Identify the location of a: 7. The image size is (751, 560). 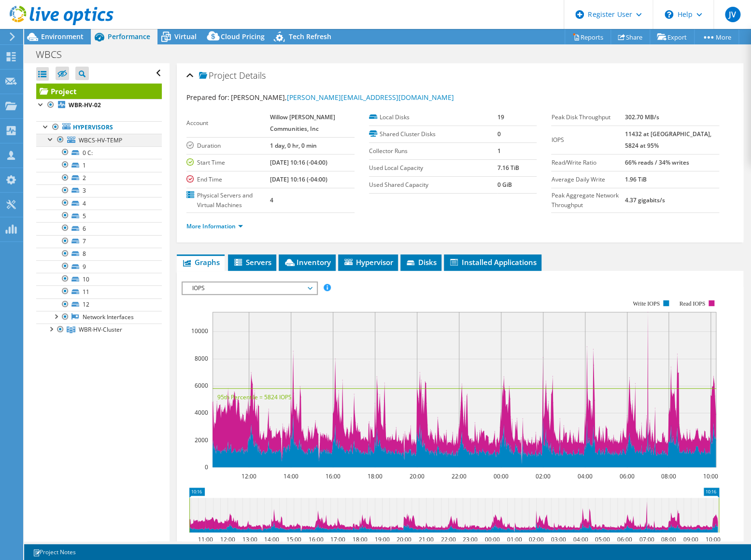
(99, 241).